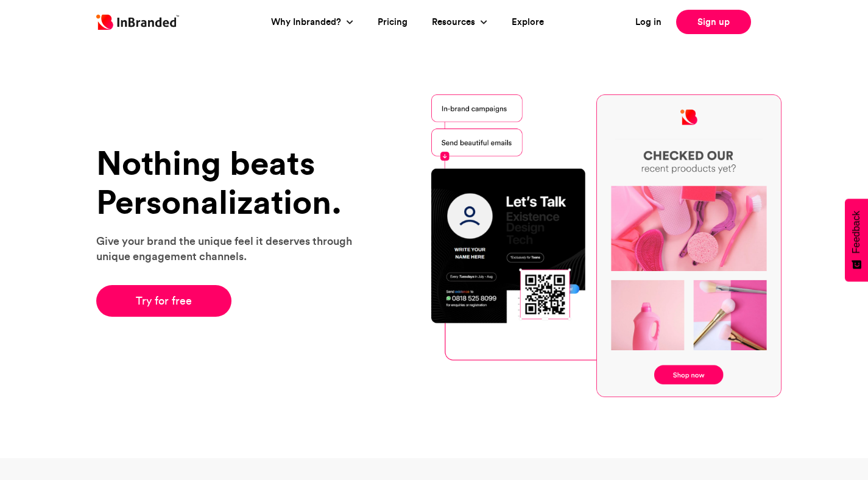 This screenshot has width=868, height=480. Describe the element at coordinates (527, 22) in the screenshot. I see `a: Explore` at that location.